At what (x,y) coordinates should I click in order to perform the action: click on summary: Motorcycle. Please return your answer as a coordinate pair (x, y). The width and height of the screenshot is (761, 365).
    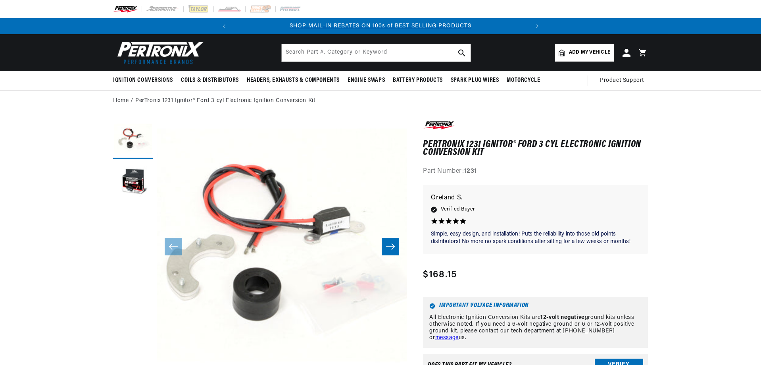
    Looking at the image, I should click on (523, 80).